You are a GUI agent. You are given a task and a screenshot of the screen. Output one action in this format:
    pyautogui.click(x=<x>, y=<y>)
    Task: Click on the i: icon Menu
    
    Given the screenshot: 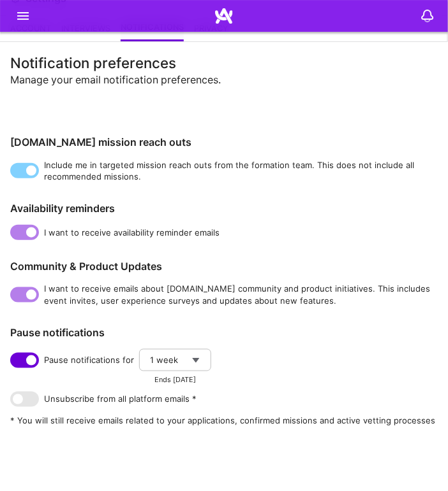 What is the action you would take?
    pyautogui.click(x=23, y=16)
    